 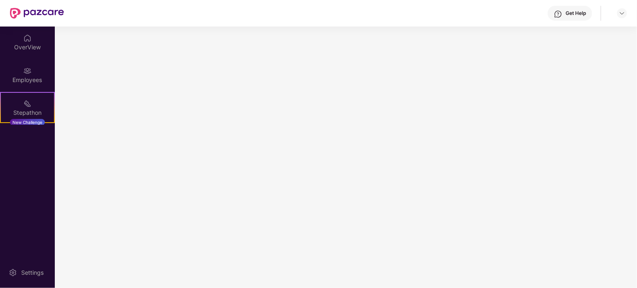 I want to click on div: Stepathon, so click(x=27, y=113).